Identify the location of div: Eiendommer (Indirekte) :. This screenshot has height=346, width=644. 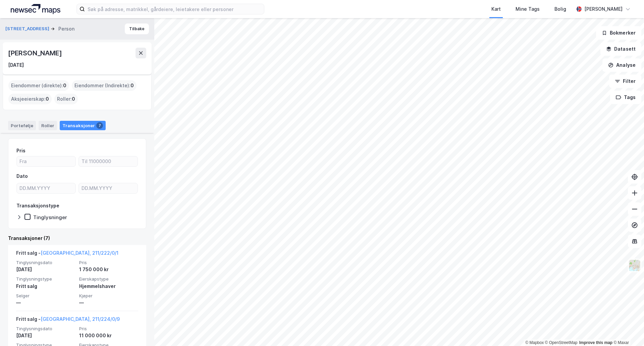
(104, 86).